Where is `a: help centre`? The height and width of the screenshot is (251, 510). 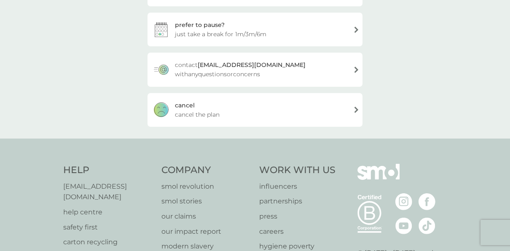
a: help centre is located at coordinates (108, 212).